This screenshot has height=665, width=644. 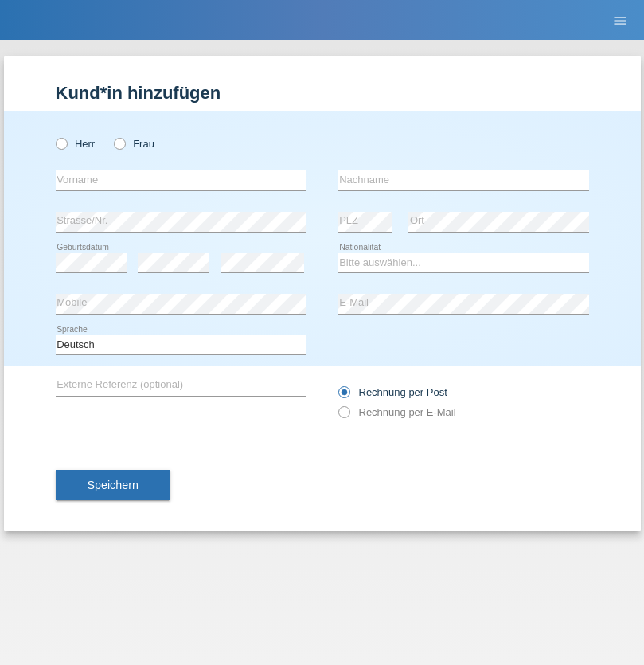 I want to click on span: Speichern, so click(x=113, y=485).